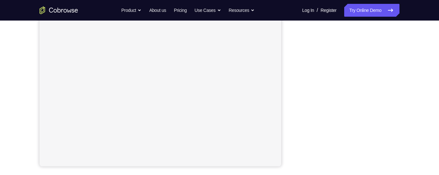  I want to click on a: Try Online Demo, so click(372, 10).